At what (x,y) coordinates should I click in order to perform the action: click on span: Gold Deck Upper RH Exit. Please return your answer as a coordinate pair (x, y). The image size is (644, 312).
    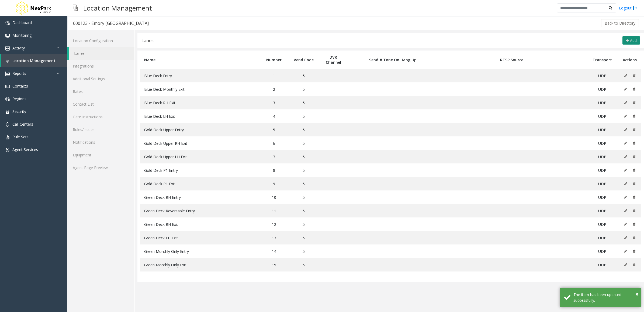
    Looking at the image, I should click on (166, 143).